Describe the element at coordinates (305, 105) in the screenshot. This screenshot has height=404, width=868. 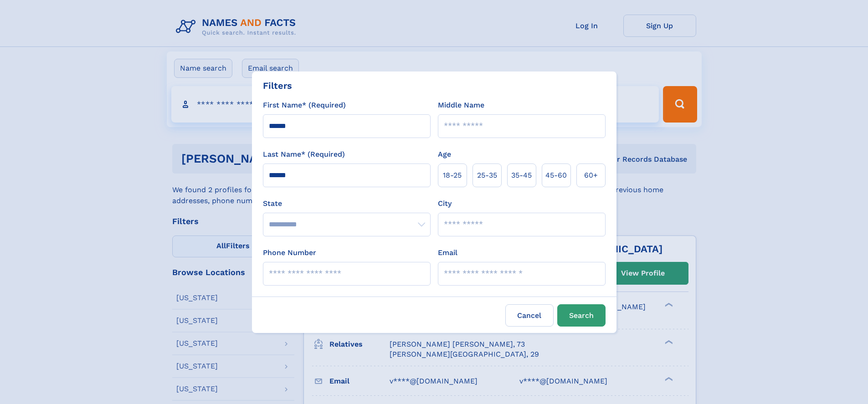
I see `label: First Name* (Required)` at that location.